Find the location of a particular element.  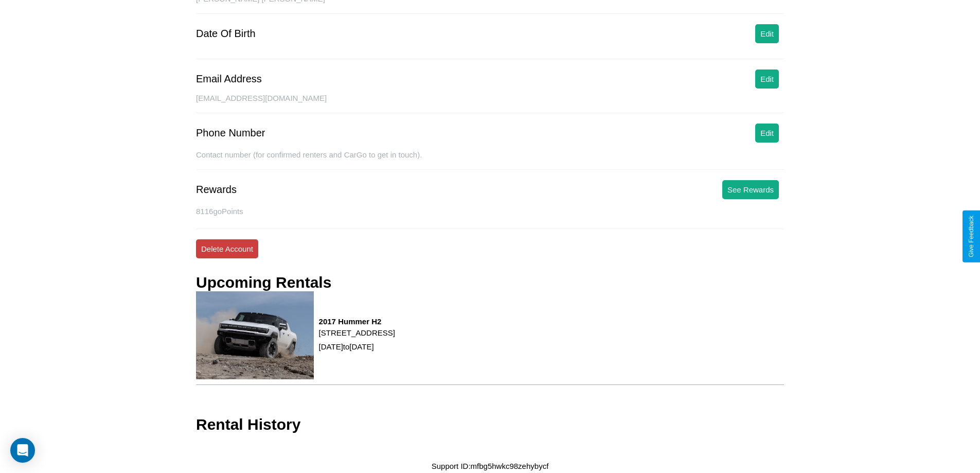

h3: Rental History is located at coordinates (248, 424).